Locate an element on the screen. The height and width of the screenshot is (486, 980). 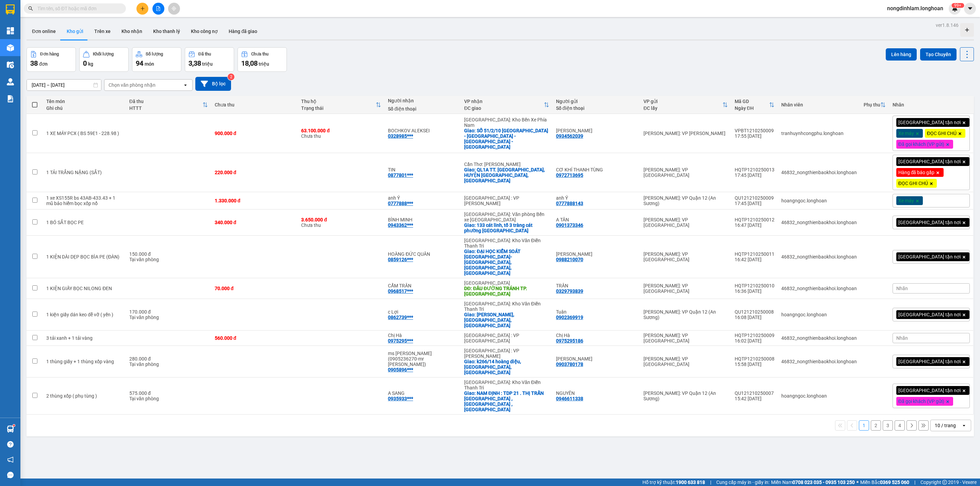
div: 560.000 đ is located at coordinates (254, 338).